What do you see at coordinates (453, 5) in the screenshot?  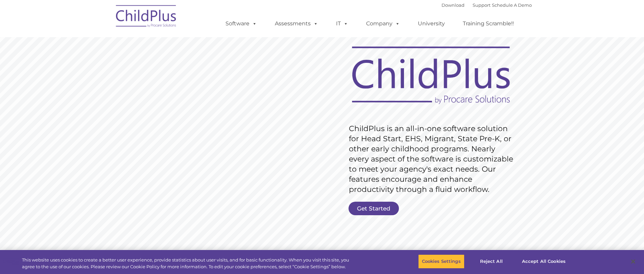 I see `a: Download` at bounding box center [453, 5].